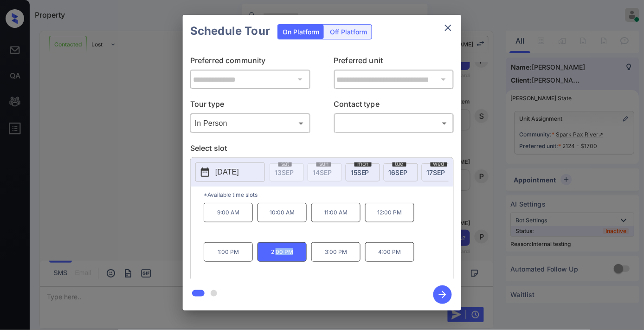 The image size is (644, 330). What do you see at coordinates (336, 212) in the screenshot?
I see `p: 11:00 AM` at bounding box center [336, 212].